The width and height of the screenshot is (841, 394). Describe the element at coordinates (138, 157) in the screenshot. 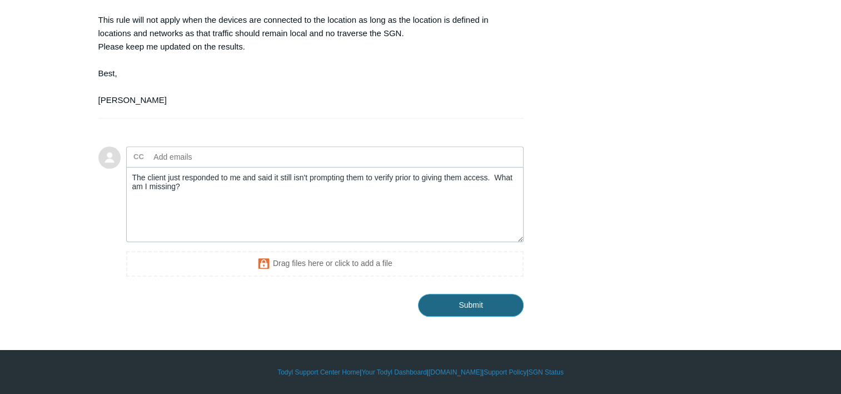

I see `label: CC` at that location.